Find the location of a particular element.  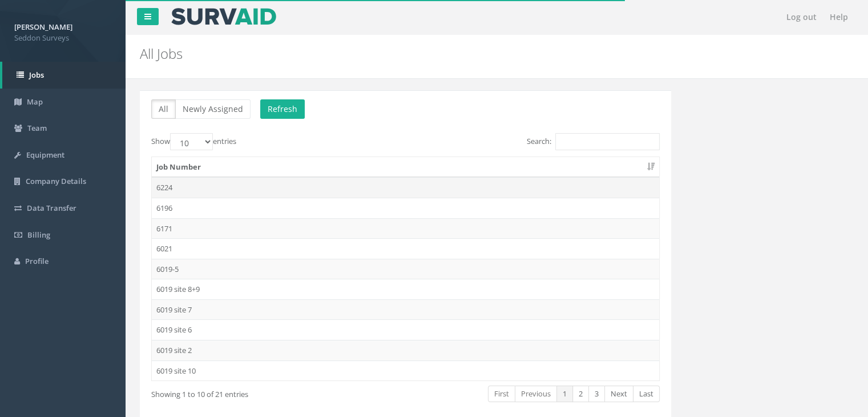

td: 6019 site 8+9 is located at coordinates (405, 289).